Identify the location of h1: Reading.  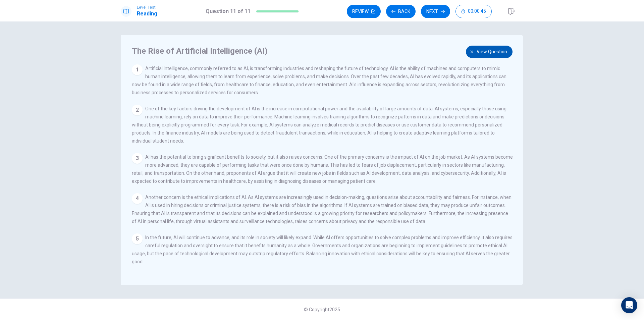
(147, 14).